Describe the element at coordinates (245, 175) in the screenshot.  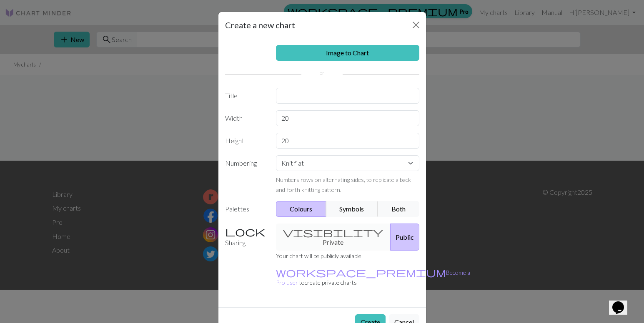
I see `label: Numbering` at that location.